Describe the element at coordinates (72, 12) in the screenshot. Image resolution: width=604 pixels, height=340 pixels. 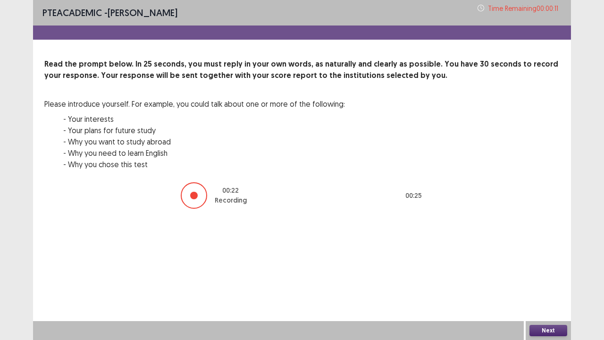
I see `span: PTE academic` at that location.